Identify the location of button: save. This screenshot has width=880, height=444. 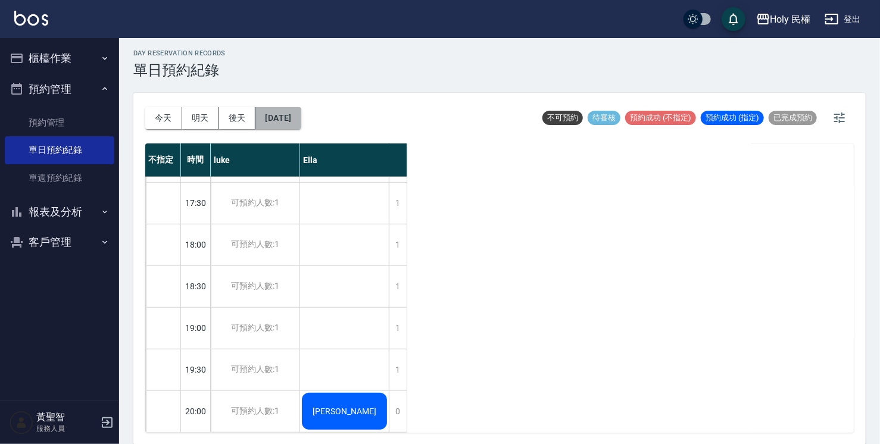
(734, 19).